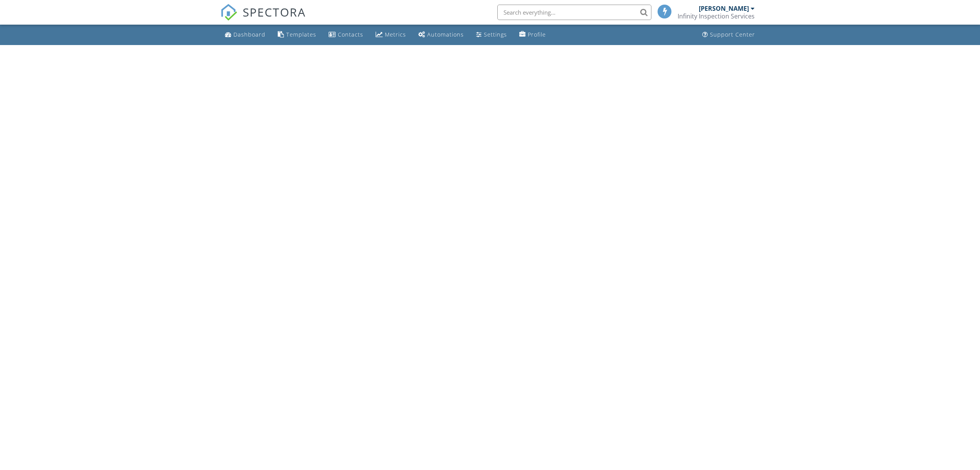 The height and width of the screenshot is (470, 980). I want to click on div: Support Center, so click(732, 34).